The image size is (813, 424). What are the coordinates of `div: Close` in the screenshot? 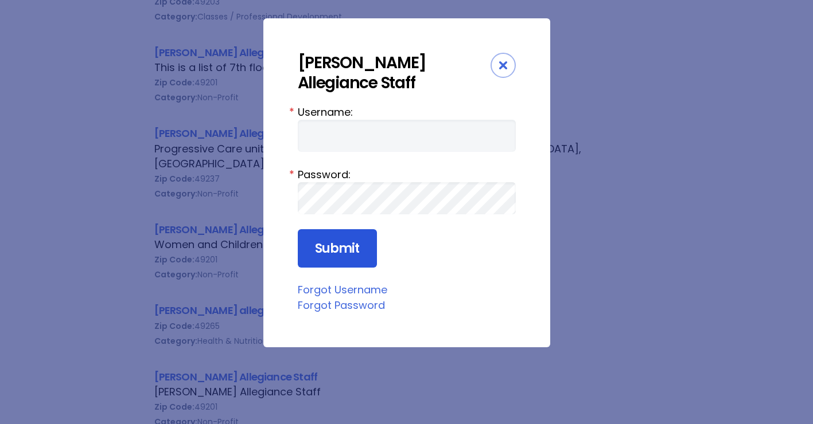 It's located at (503, 65).